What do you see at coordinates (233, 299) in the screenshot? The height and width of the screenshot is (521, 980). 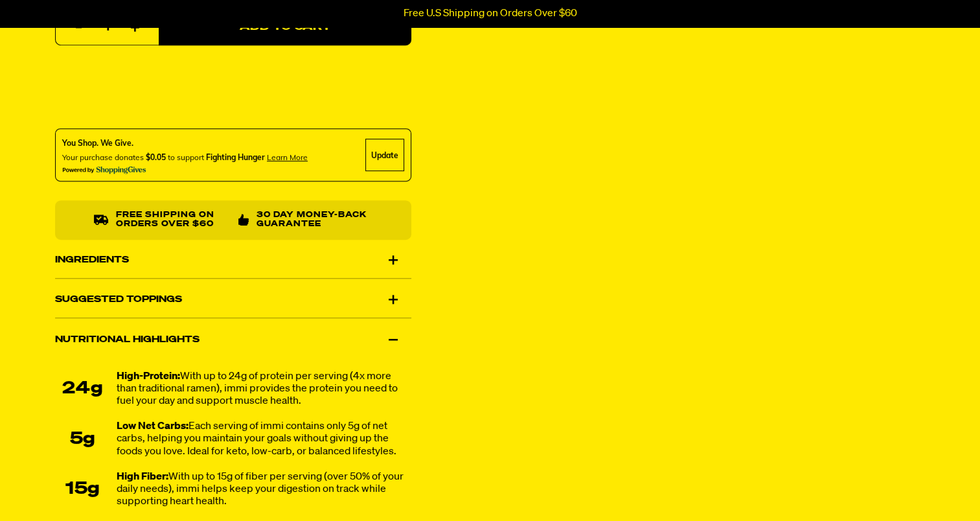 I see `div: Suggested Toppings` at bounding box center [233, 299].